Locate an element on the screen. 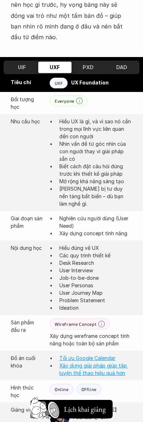 This screenshot has width=143, height=422. p: Sản phẩm đầu ra is located at coordinates (26, 326).